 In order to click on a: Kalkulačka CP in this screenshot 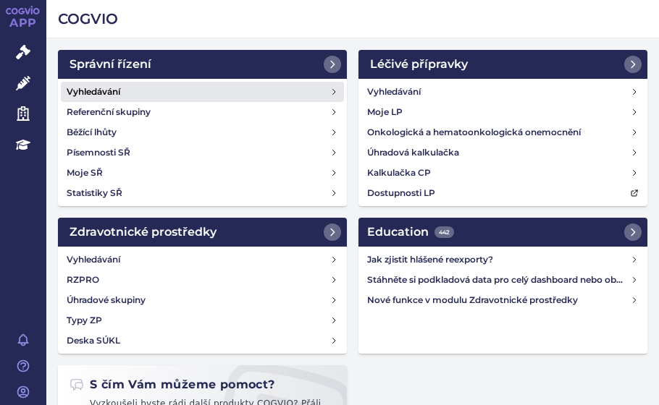, I will do `click(502, 173)`.